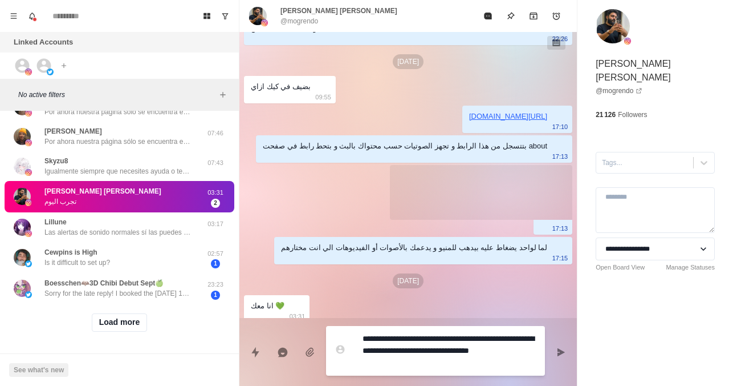 The height and width of the screenshot is (386, 733). What do you see at coordinates (561, 39) in the screenshot?
I see `p: 22:26` at bounding box center [561, 39].